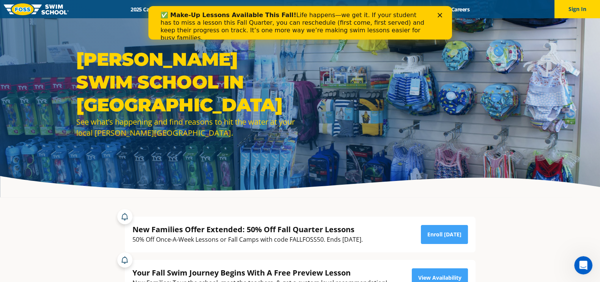 The width and height of the screenshot is (600, 282). I want to click on a: 2025 Calendar, so click(148, 9).